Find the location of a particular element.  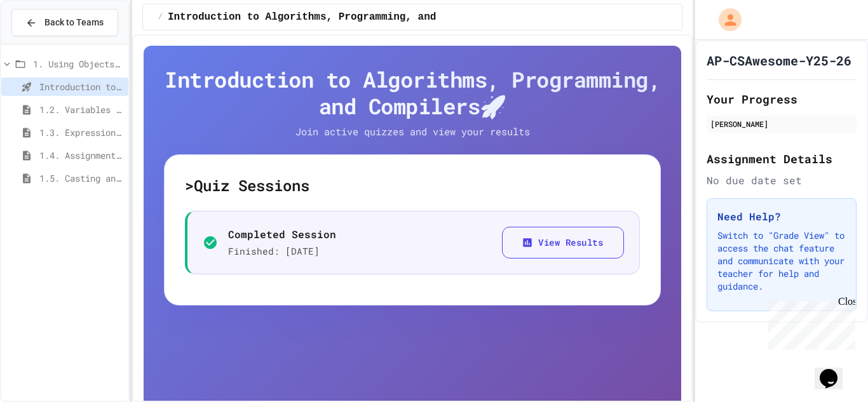

button: Back to Teams is located at coordinates (65, 22).